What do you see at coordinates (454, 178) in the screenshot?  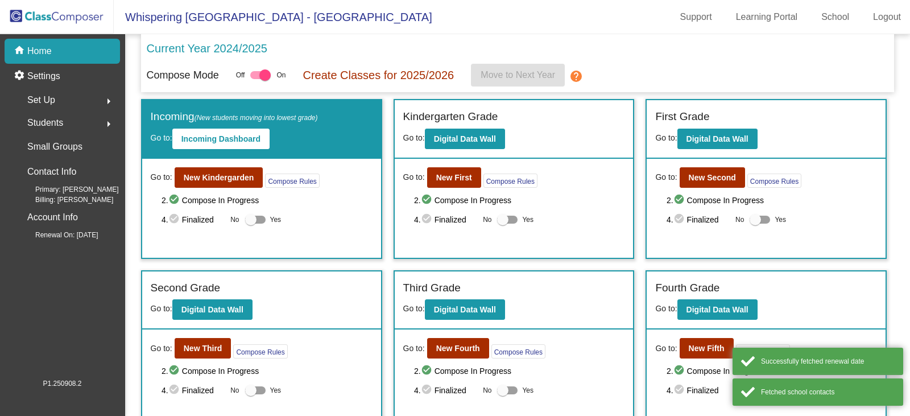 I see `button: New First` at bounding box center [454, 178].